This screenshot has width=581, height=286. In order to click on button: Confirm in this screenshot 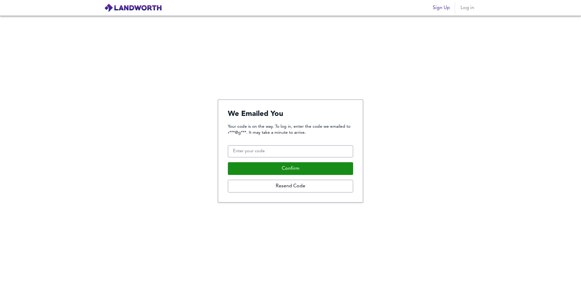, I will do `click(291, 169)`.